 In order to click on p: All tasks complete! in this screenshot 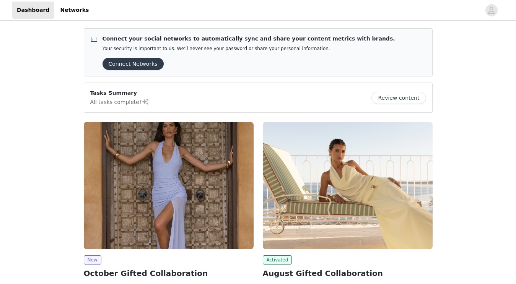, I will do `click(120, 102)`.